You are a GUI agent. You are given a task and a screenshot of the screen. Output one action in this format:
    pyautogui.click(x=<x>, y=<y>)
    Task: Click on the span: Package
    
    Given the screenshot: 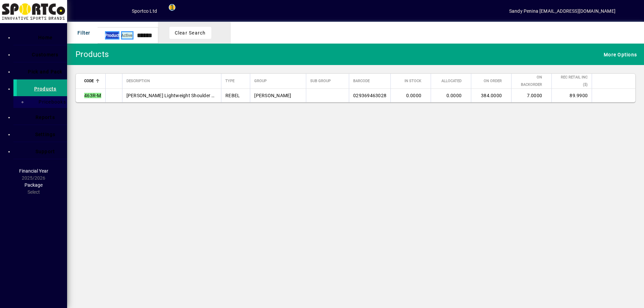 What is the action you would take?
    pyautogui.click(x=33, y=185)
    